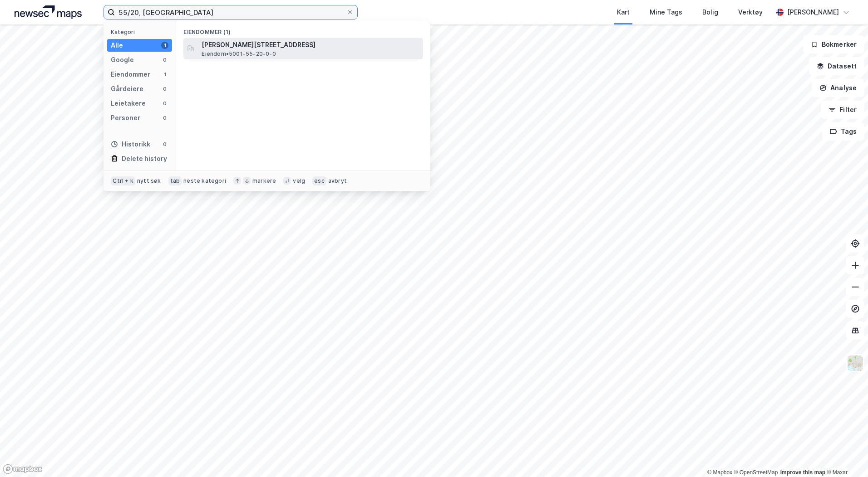 This screenshot has width=868, height=477. What do you see at coordinates (130, 145) in the screenshot?
I see `div: Historikk` at bounding box center [130, 145].